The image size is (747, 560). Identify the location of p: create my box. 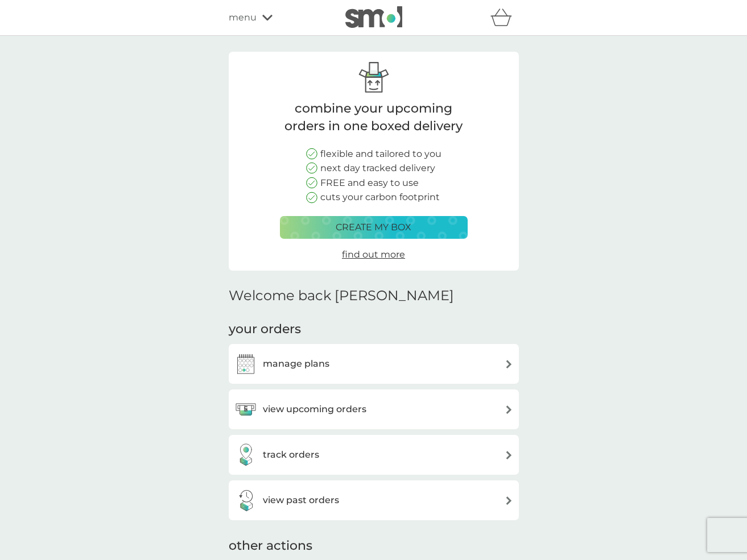
(373, 228).